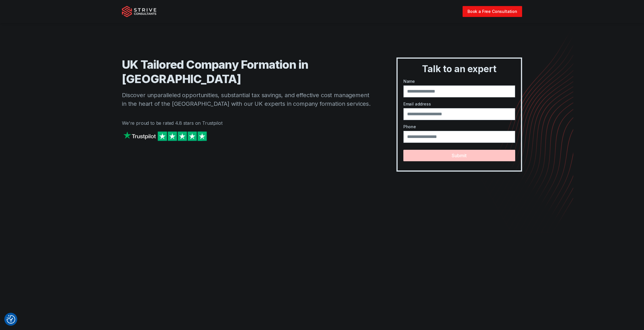 The image size is (644, 330). I want to click on a: Book a Free Consultation, so click(492, 11).